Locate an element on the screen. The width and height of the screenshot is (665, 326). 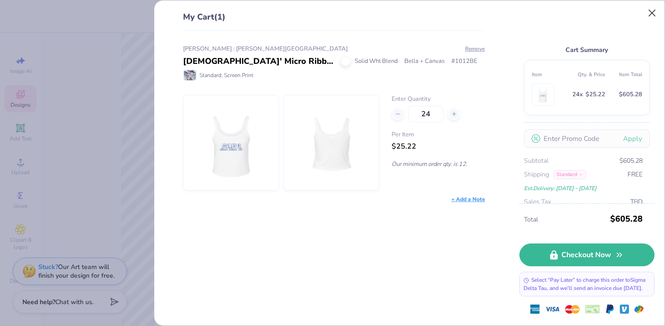
div: My Cart (1) is located at coordinates (334, 21).